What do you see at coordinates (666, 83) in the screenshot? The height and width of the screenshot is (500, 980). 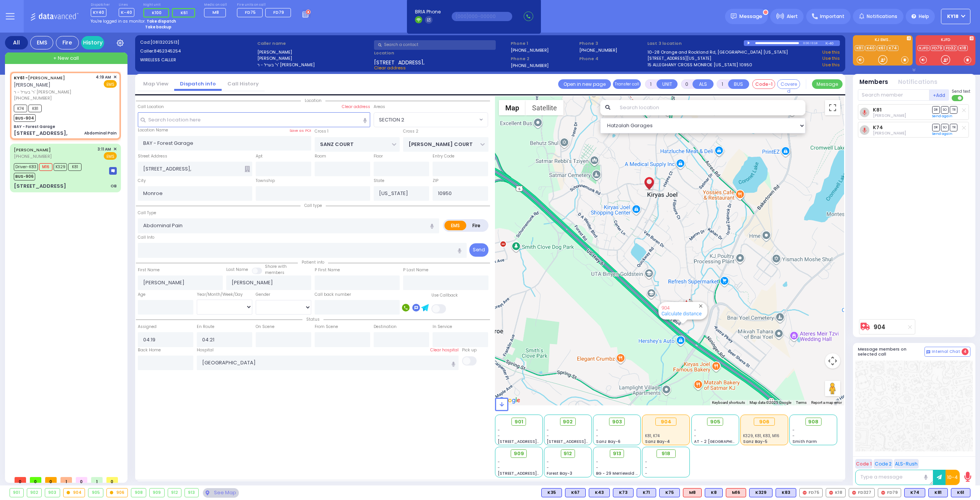 I see `button: UNIT` at bounding box center [666, 83].